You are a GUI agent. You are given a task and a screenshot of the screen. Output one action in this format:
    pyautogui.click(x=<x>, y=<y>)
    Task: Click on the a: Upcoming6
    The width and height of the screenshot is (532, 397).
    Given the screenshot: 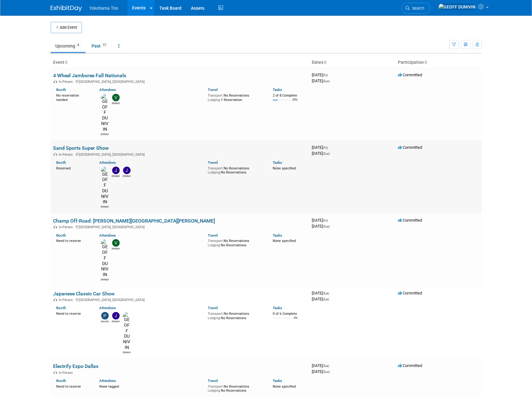 What is the action you would take?
    pyautogui.click(x=68, y=46)
    